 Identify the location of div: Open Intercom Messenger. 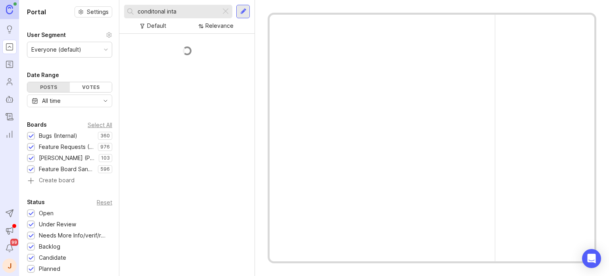
(592, 258).